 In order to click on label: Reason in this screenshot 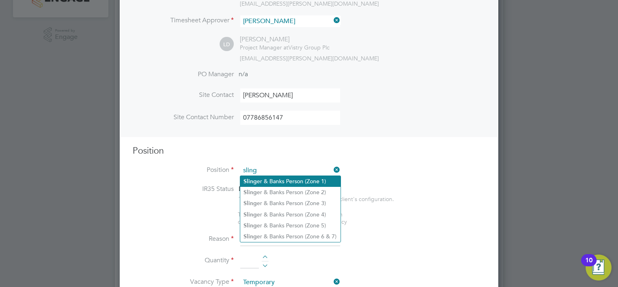, I will do `click(183, 238)`.